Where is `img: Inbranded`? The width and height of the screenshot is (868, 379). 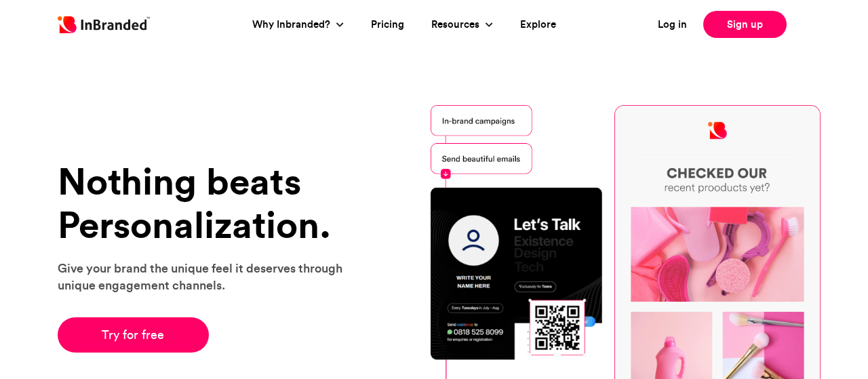 img: Inbranded is located at coordinates (104, 24).